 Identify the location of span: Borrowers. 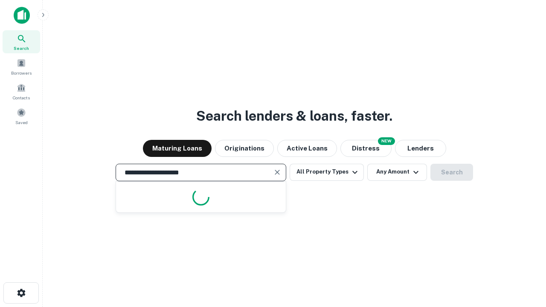
(21, 73).